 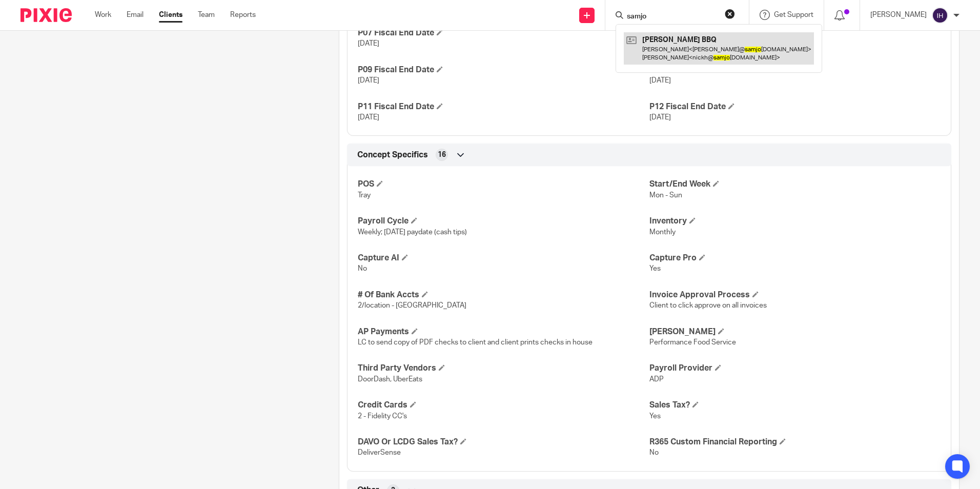 What do you see at coordinates (672, 17) in the screenshot?
I see `input: Search` at bounding box center [672, 17].